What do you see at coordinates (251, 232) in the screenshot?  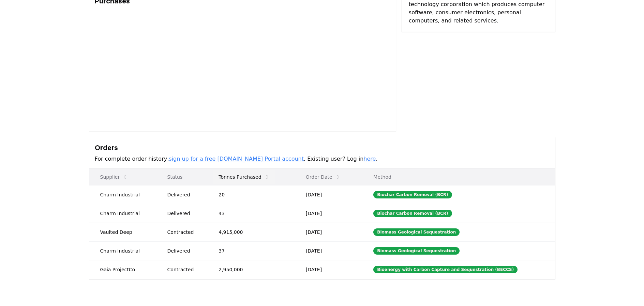 I see `td: 4,915,000` at bounding box center [251, 232].